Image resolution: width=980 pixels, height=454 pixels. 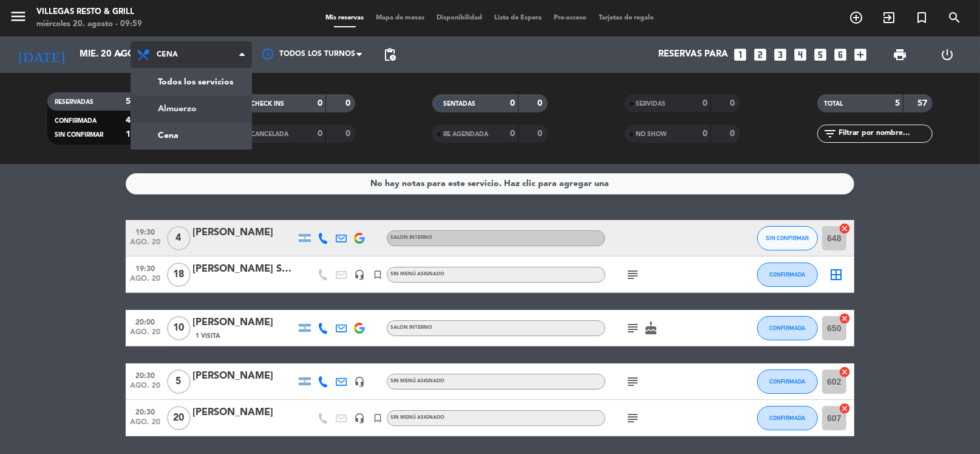 I want to click on strong: 4, so click(x=128, y=120).